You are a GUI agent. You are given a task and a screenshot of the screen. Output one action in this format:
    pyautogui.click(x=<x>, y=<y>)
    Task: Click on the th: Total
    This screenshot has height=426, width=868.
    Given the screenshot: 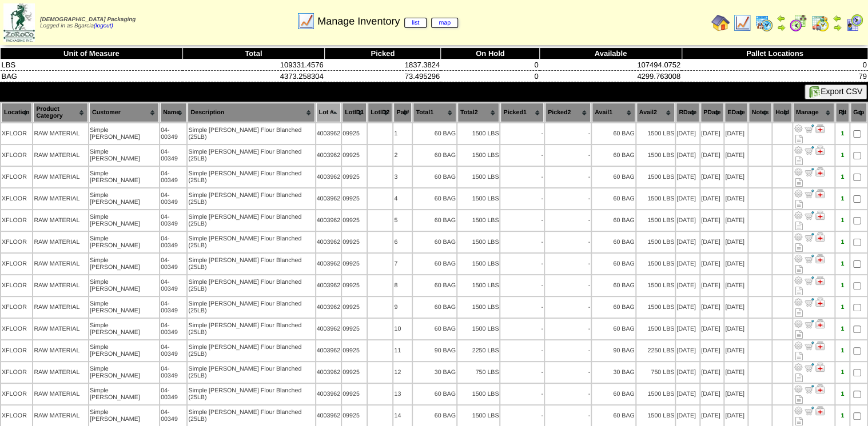 What is the action you would take?
    pyautogui.click(x=253, y=53)
    